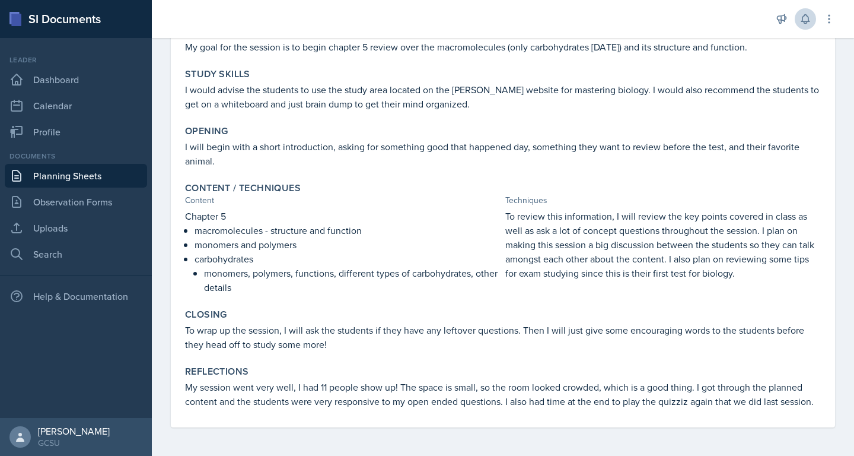 This screenshot has width=854, height=456. Describe the element at coordinates (343, 216) in the screenshot. I see `p: Chapter 5` at that location.